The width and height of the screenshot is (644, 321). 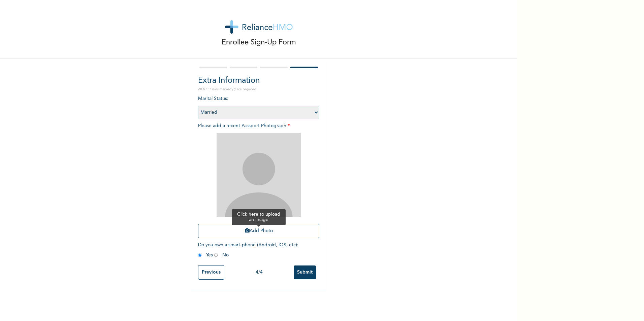 What do you see at coordinates (259, 81) in the screenshot?
I see `h2: Extra Information` at bounding box center [259, 81].